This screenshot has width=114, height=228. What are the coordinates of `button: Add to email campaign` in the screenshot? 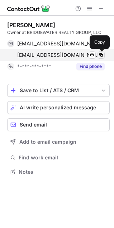 It's located at (58, 142).